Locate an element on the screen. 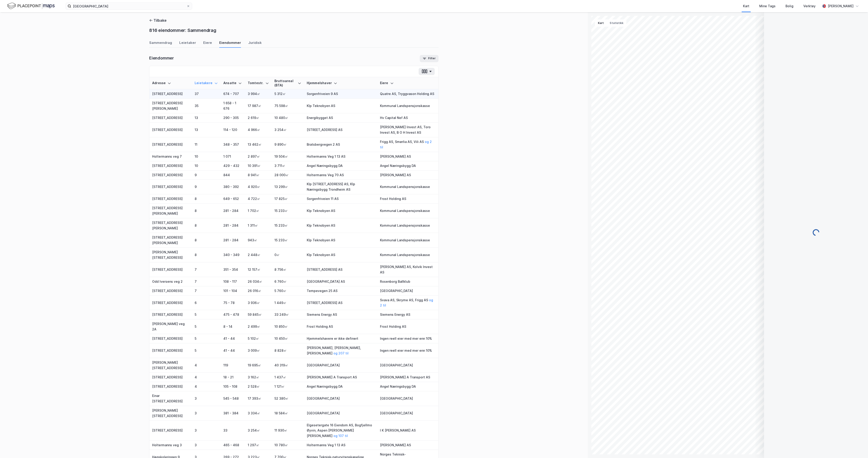 The image size is (868, 458). td: 2 897㎡ is located at coordinates (259, 157).